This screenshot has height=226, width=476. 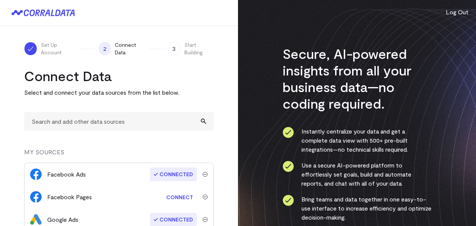 What do you see at coordinates (179, 197) in the screenshot?
I see `a: Connect` at bounding box center [179, 197].